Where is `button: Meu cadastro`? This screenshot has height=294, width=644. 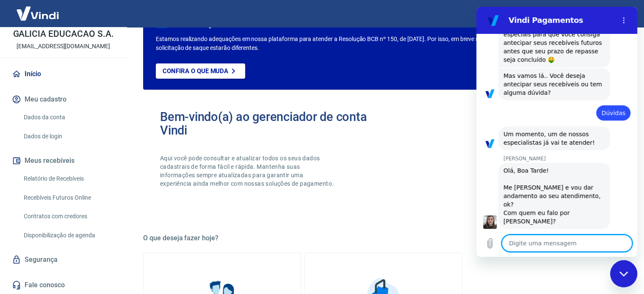 button: Meu cadastro is located at coordinates (63, 99).